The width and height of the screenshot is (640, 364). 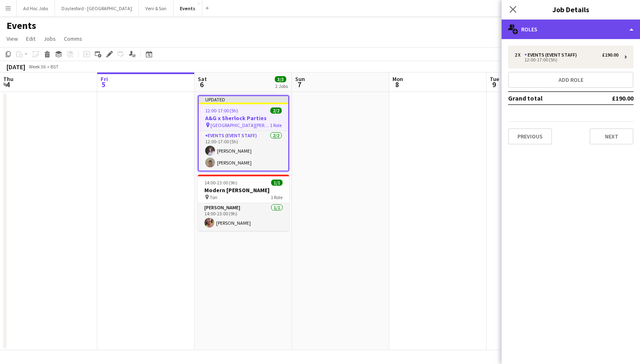 What do you see at coordinates (73, 39) in the screenshot?
I see `a: Comms` at bounding box center [73, 39].